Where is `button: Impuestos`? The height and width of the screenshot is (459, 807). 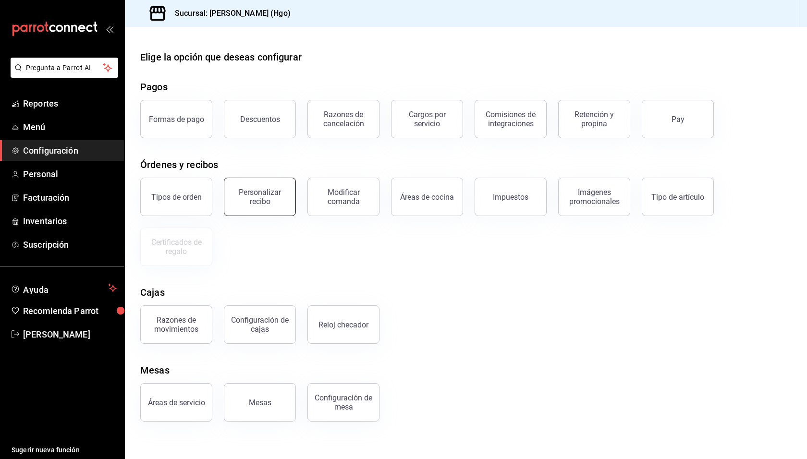 button: Impuestos is located at coordinates (511, 197).